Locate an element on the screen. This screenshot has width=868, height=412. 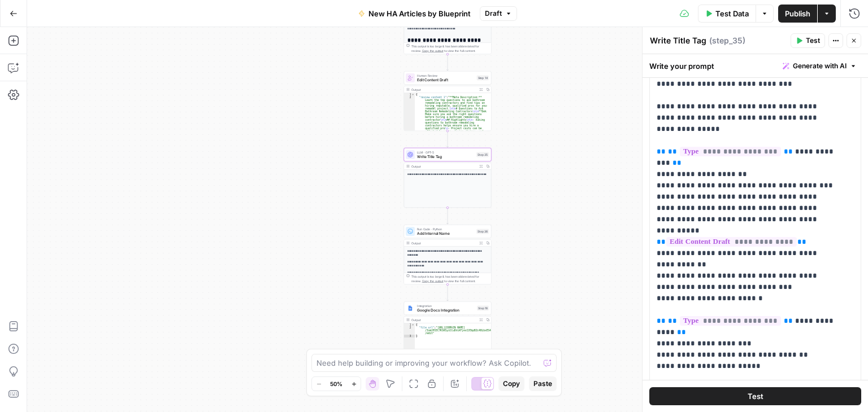
span: Human Review is located at coordinates (446, 76).